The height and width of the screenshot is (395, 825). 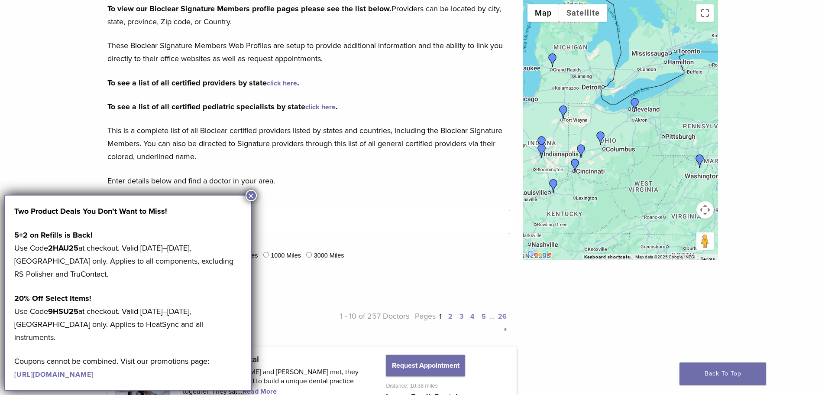 What do you see at coordinates (553, 60) in the screenshot?
I see `div: Dr. Urszula Firlik` at bounding box center [553, 60].